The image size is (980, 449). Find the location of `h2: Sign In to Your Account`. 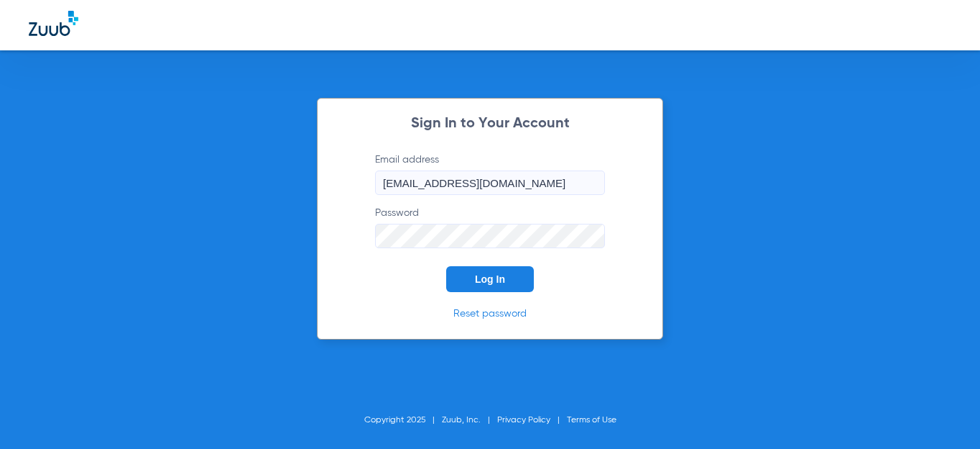

h2: Sign In to Your Account is located at coordinates (490, 123).